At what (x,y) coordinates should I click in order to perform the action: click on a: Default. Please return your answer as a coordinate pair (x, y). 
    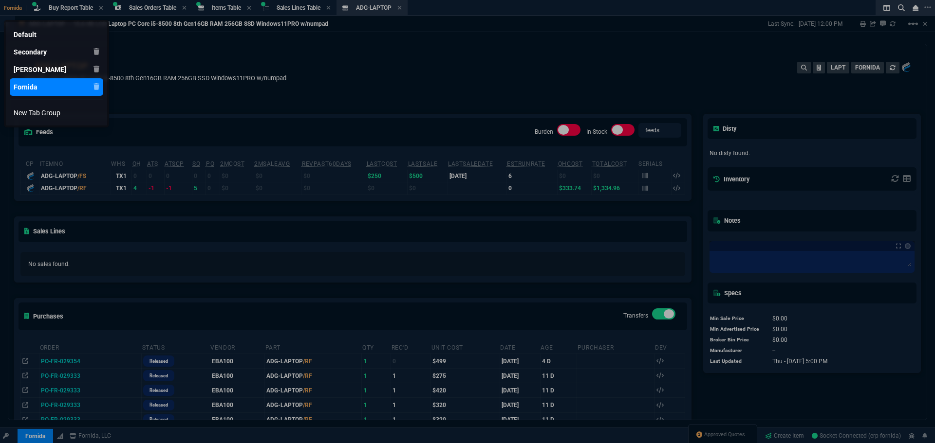
    Looking at the image, I should click on (56, 35).